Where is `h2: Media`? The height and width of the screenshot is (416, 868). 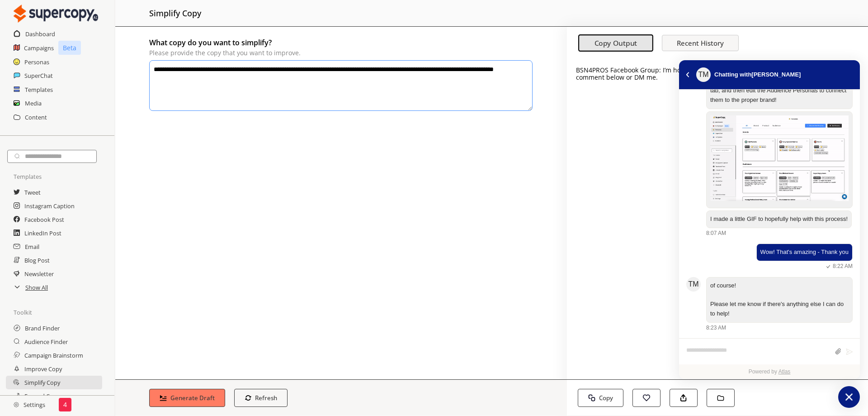 h2: Media is located at coordinates (33, 103).